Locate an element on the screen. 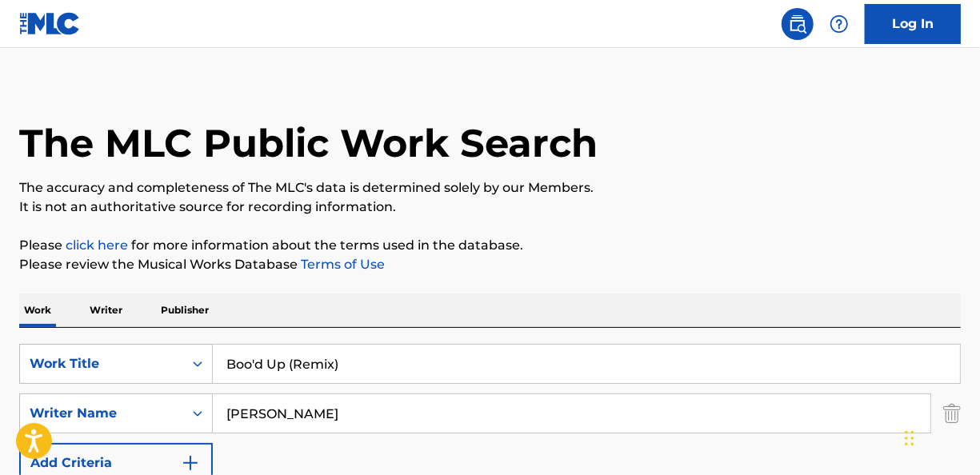 The image size is (980, 475). img: 9d2ae6d4665cec9f34b9.svg is located at coordinates (191, 463).